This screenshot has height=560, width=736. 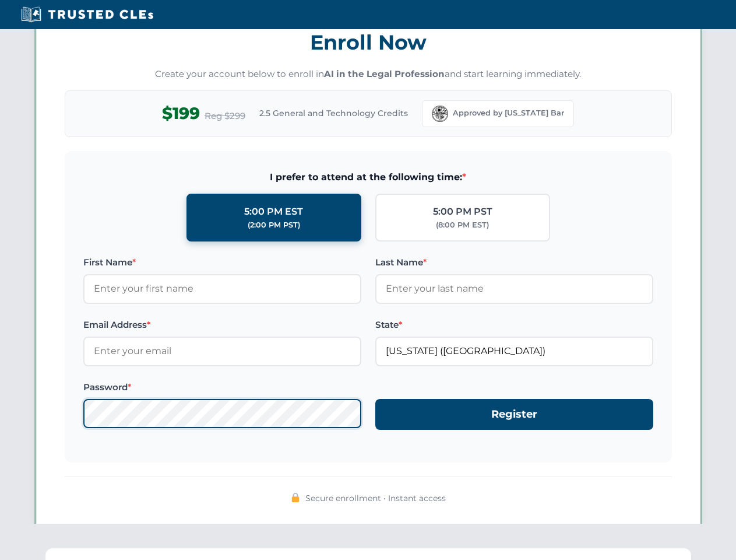 What do you see at coordinates (462, 225) in the screenshot?
I see `div: (8:00 PM EST)` at bounding box center [462, 225].